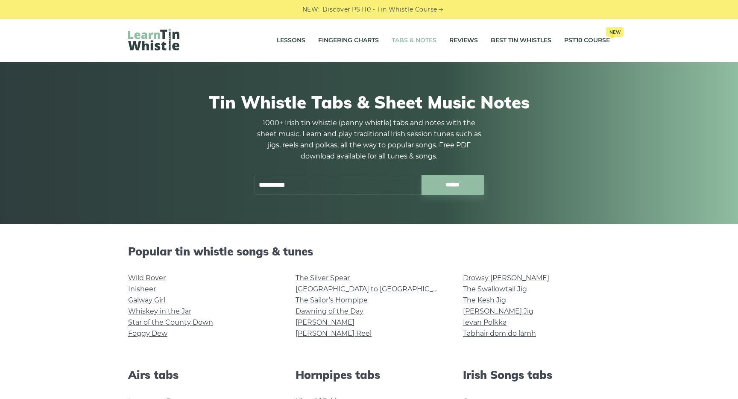  Describe the element at coordinates (322, 277) in the screenshot. I see `a: The Silver Spear` at that location.